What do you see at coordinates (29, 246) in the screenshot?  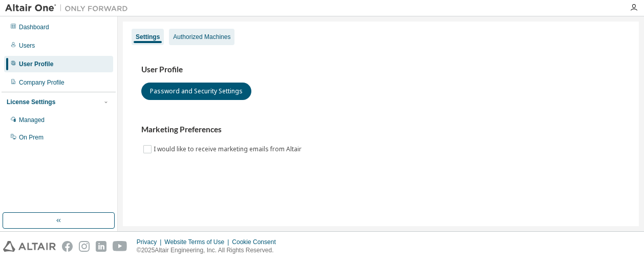 I see `img: altair_logo.svg` at bounding box center [29, 246].